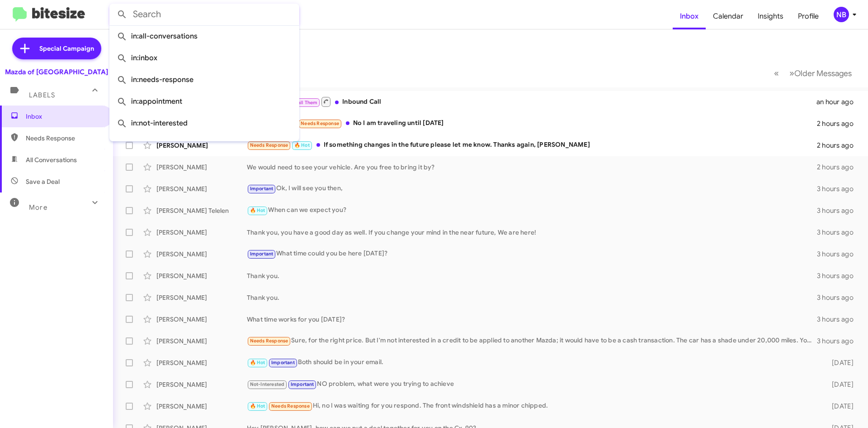 The height and width of the screenshot is (428, 868). What do you see at coordinates (770, 17) in the screenshot?
I see `a: Insights` at bounding box center [770, 17].